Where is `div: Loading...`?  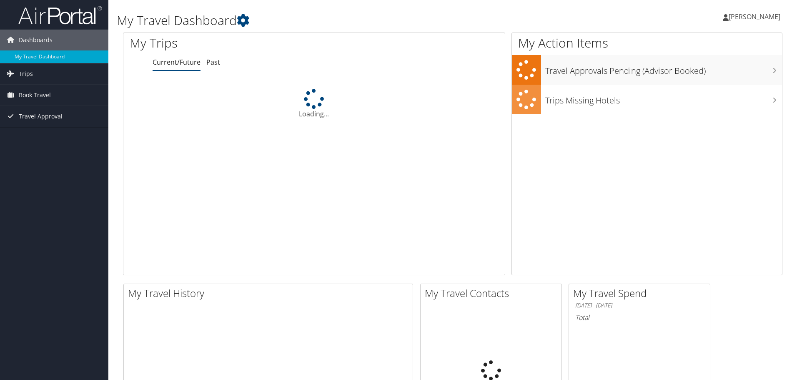
div: Loading... is located at coordinates (314, 104).